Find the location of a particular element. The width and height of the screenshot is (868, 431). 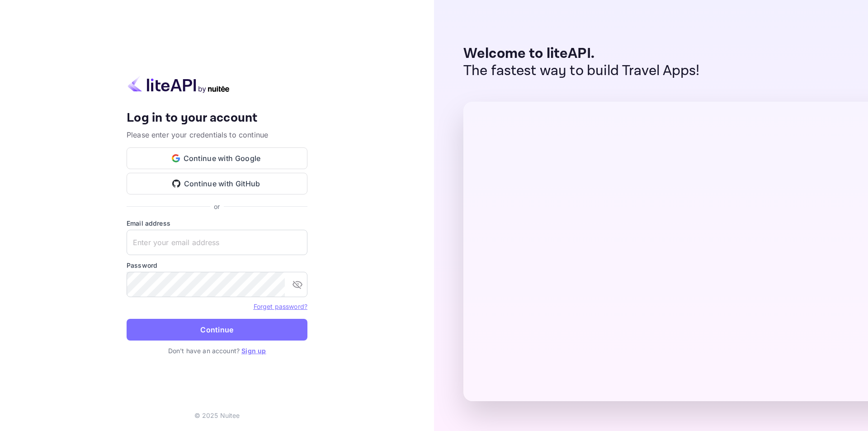

a: Sign up is located at coordinates (254, 350).